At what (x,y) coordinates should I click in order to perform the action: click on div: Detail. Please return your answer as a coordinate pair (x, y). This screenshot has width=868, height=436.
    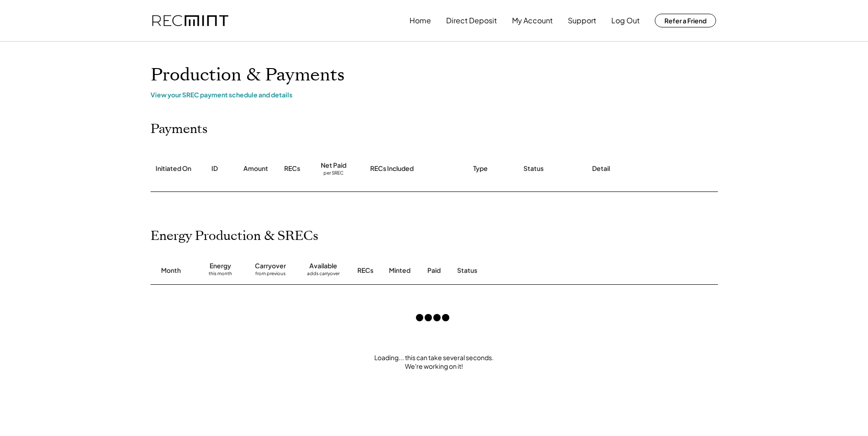
    Looking at the image, I should click on (601, 168).